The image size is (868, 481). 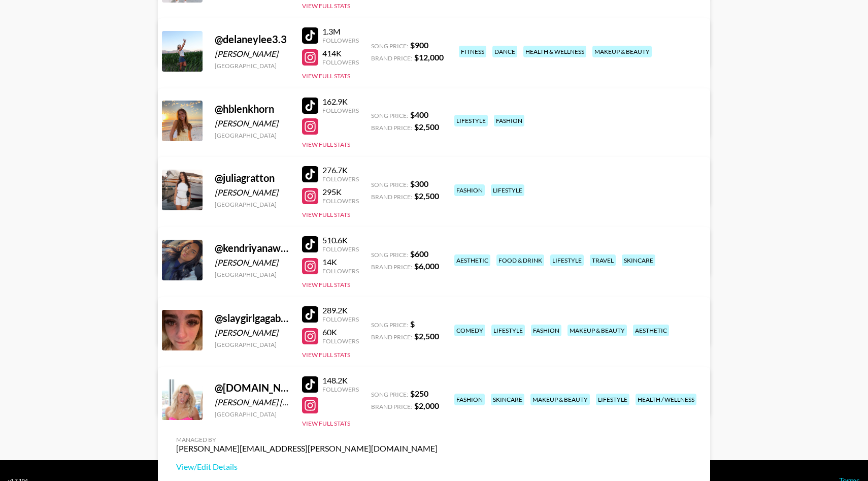 What do you see at coordinates (341, 53) in the screenshot?
I see `div: 414K` at bounding box center [341, 53].